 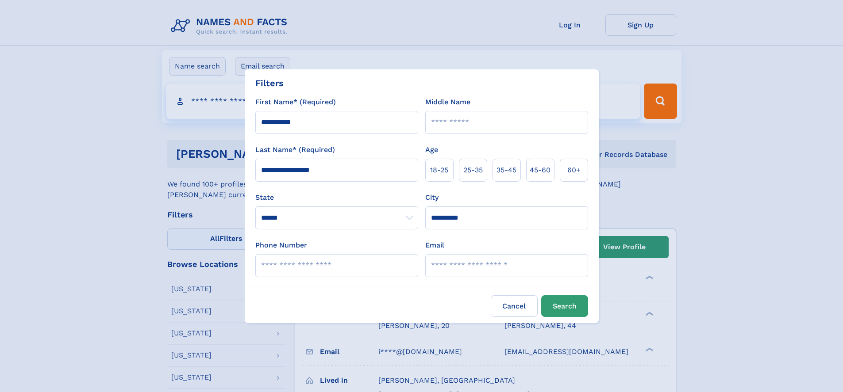 I want to click on span: 45‑60, so click(x=540, y=170).